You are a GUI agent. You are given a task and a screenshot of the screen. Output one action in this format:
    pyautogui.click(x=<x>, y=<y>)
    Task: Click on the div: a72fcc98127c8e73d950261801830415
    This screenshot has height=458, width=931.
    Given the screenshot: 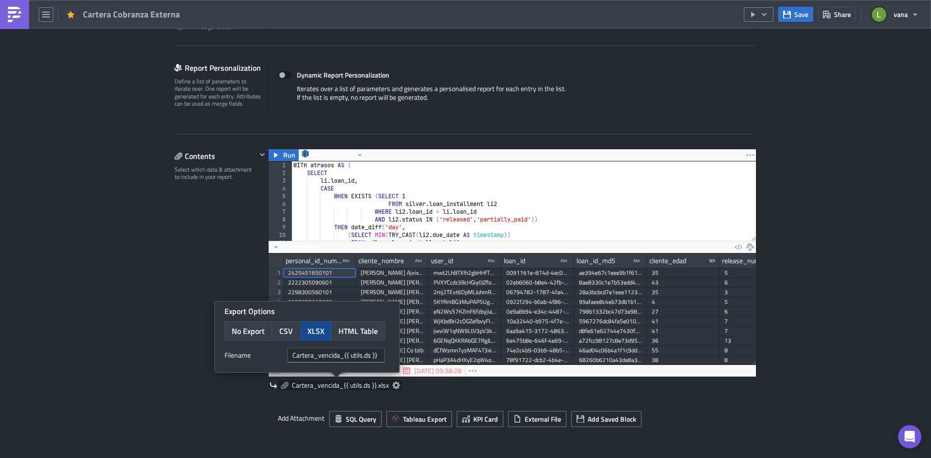 What is the action you would take?
    pyautogui.click(x=610, y=341)
    